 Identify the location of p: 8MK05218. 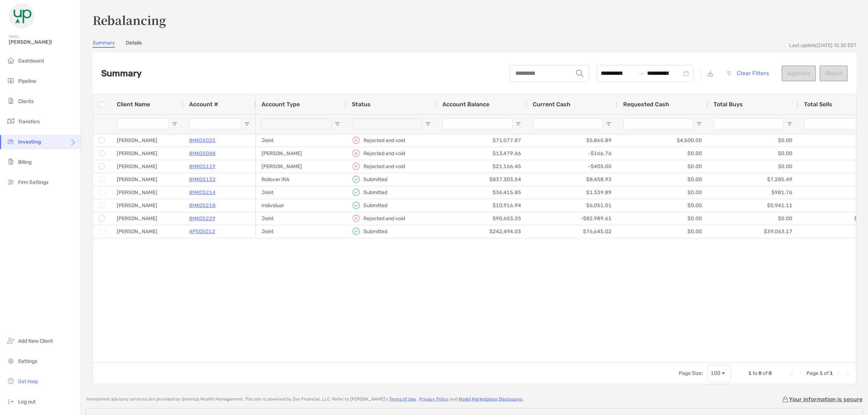
(202, 206).